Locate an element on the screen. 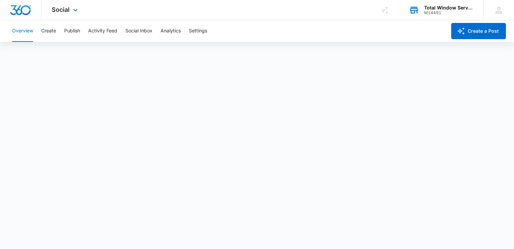  div: account name is located at coordinates (448, 8).